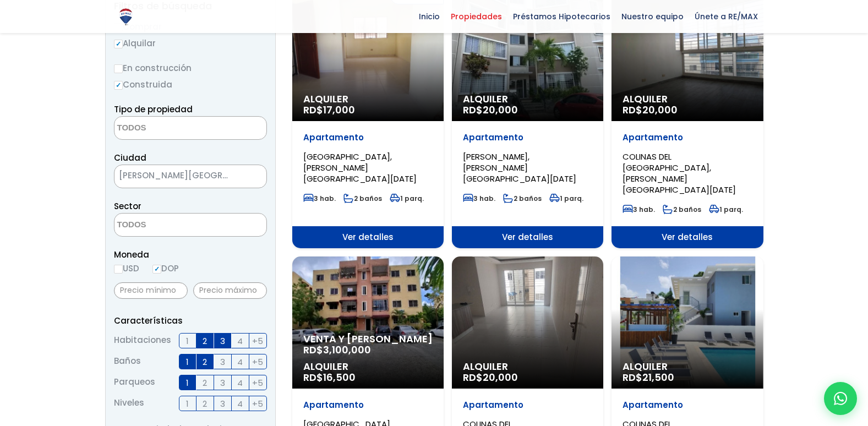  I want to click on input: DOP, so click(157, 269).